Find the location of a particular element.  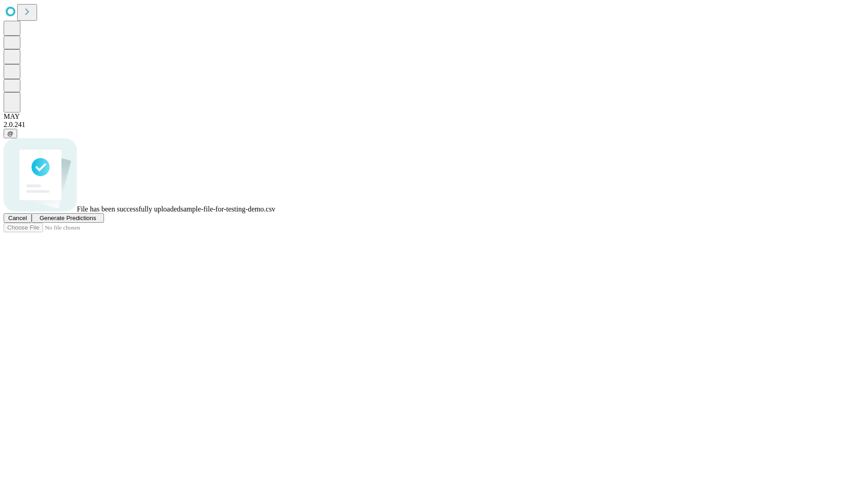

span: sample-file-for-testing-demo.csv is located at coordinates (228, 209).